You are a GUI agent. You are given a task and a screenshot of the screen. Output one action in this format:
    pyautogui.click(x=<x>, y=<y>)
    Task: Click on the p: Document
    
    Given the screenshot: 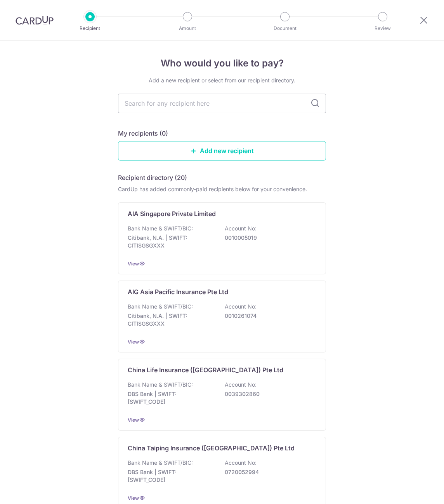 What is the action you would take?
    pyautogui.click(x=285, y=28)
    